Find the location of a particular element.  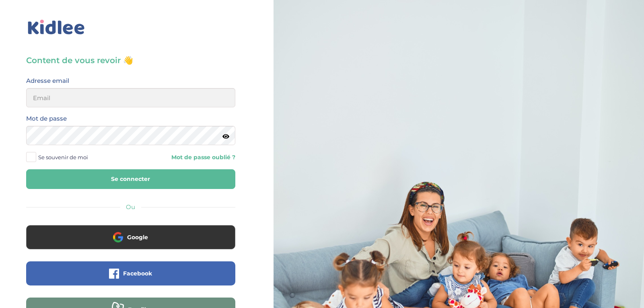

a: Mot de passe oublié ? is located at coordinates (186, 157).